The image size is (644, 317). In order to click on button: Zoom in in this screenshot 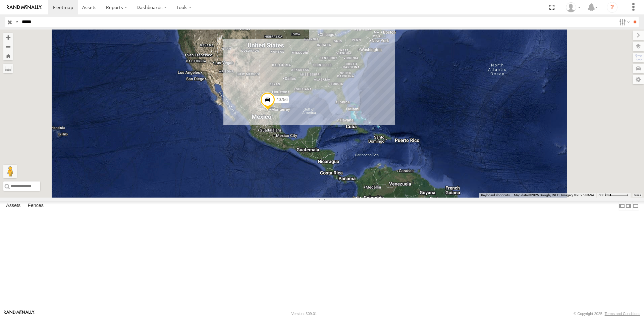, I will do `click(8, 37)`.